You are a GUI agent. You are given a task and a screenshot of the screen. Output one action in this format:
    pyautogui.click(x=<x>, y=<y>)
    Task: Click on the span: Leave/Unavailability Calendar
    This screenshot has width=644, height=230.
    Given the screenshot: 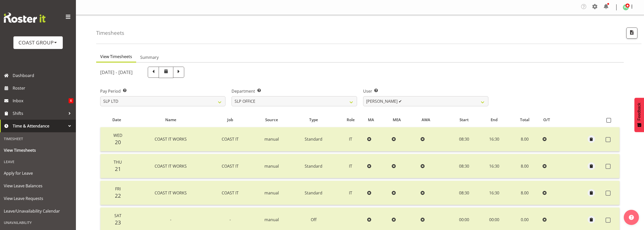 What is the action you would take?
    pyautogui.click(x=38, y=211)
    